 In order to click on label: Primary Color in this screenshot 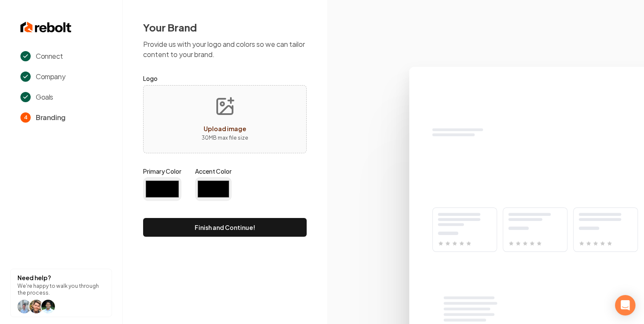, I will do `click(163, 171)`.